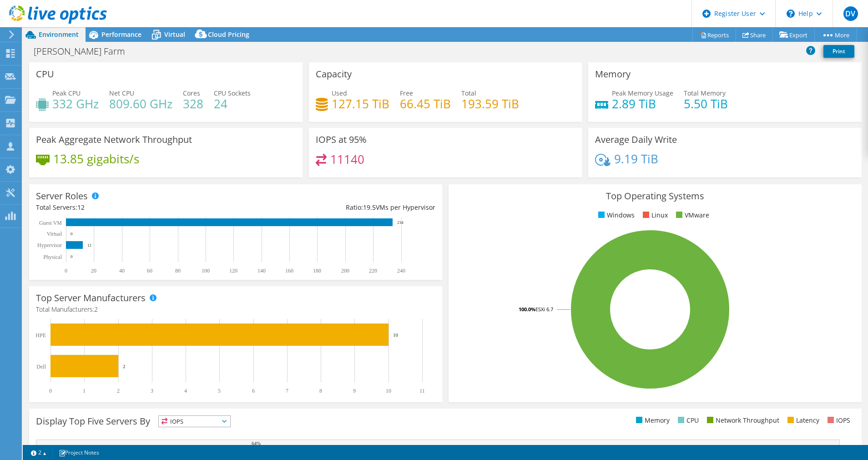 The image size is (868, 460). Describe the element at coordinates (406, 93) in the screenshot. I see `span: Free` at that location.